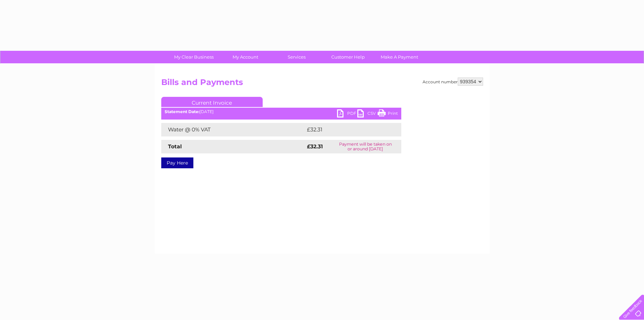 The width and height of the screenshot is (644, 320). I want to click on td: £32.31, so click(346, 130).